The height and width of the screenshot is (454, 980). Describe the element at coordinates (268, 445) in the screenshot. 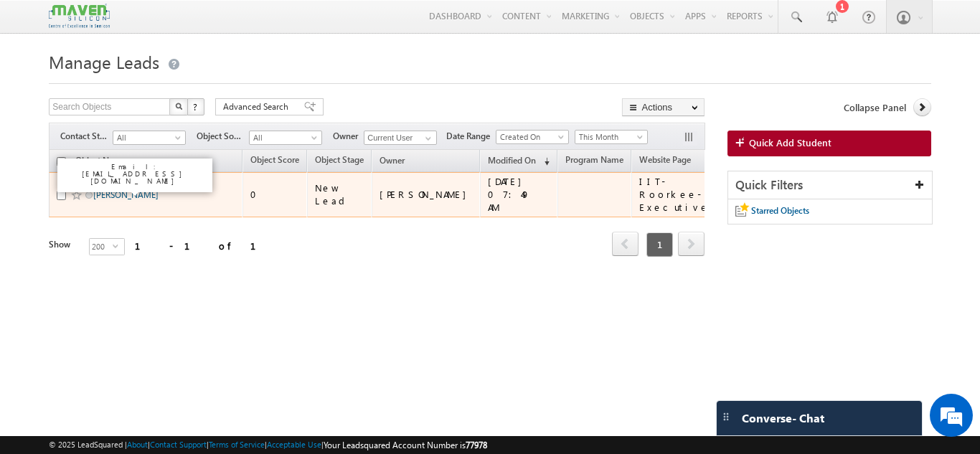

I see `span: © 2025 LeadSquared | | | | |` at that location.